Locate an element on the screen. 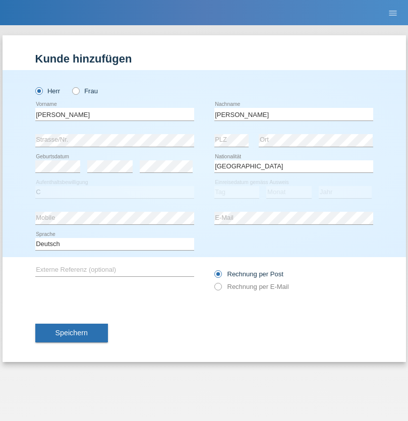 The height and width of the screenshot is (421, 408). i: menu is located at coordinates (393, 13).